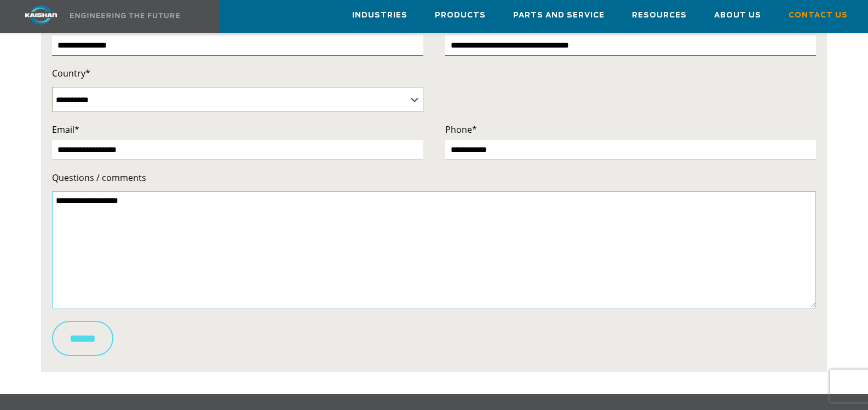 Image resolution: width=868 pixels, height=410 pixels. I want to click on span: Resources, so click(659, 15).